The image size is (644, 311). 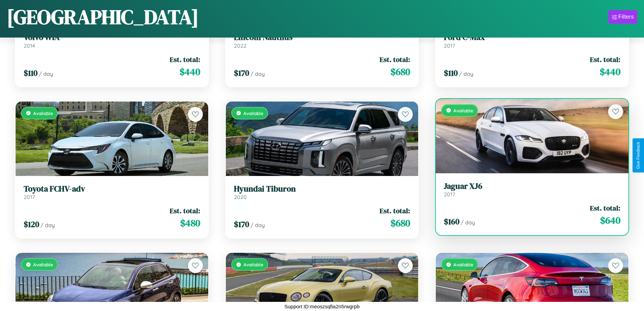 What do you see at coordinates (240, 46) in the screenshot?
I see `span: 2022` at bounding box center [240, 46].